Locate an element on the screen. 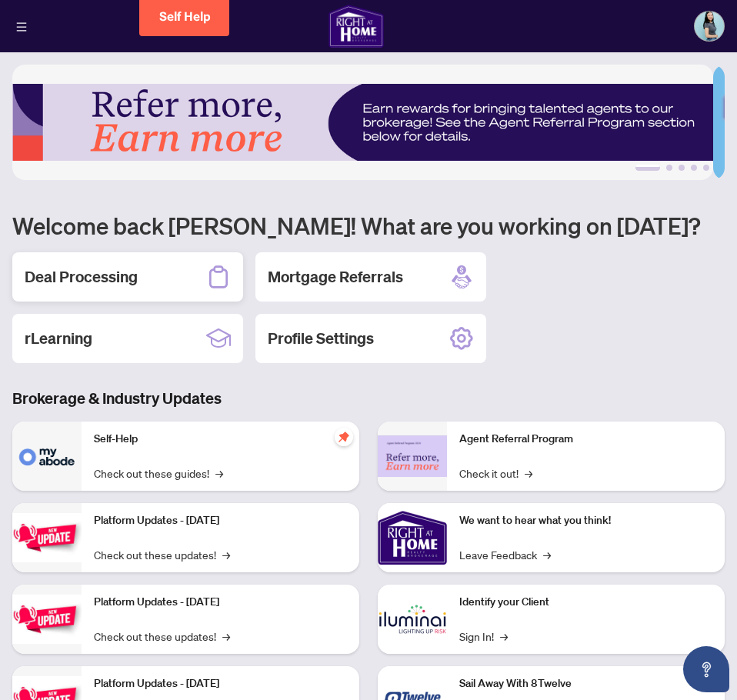 The image size is (737, 700). p: Self-Help is located at coordinates (220, 439).